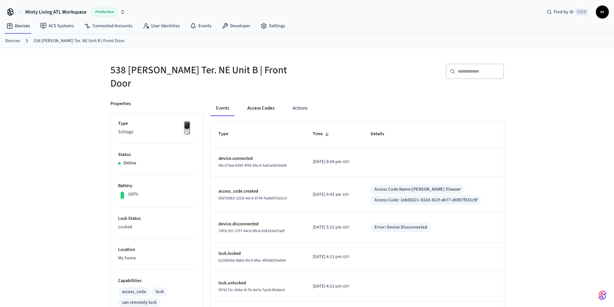 The height and width of the screenshot is (307, 614). Describe the element at coordinates (134, 292) in the screenshot. I see `div: access_code` at that location.